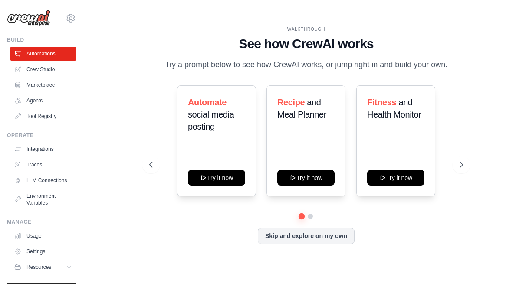 The image size is (529, 284). What do you see at coordinates (43, 236) in the screenshot?
I see `a: Usage` at bounding box center [43, 236].